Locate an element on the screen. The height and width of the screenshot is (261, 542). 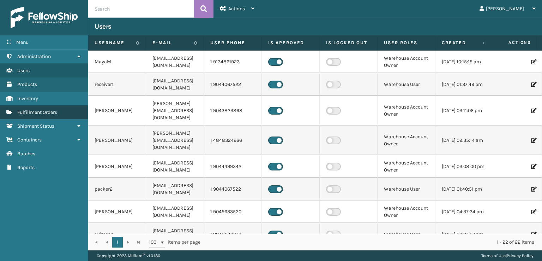
span: Reports is located at coordinates (26, 167).